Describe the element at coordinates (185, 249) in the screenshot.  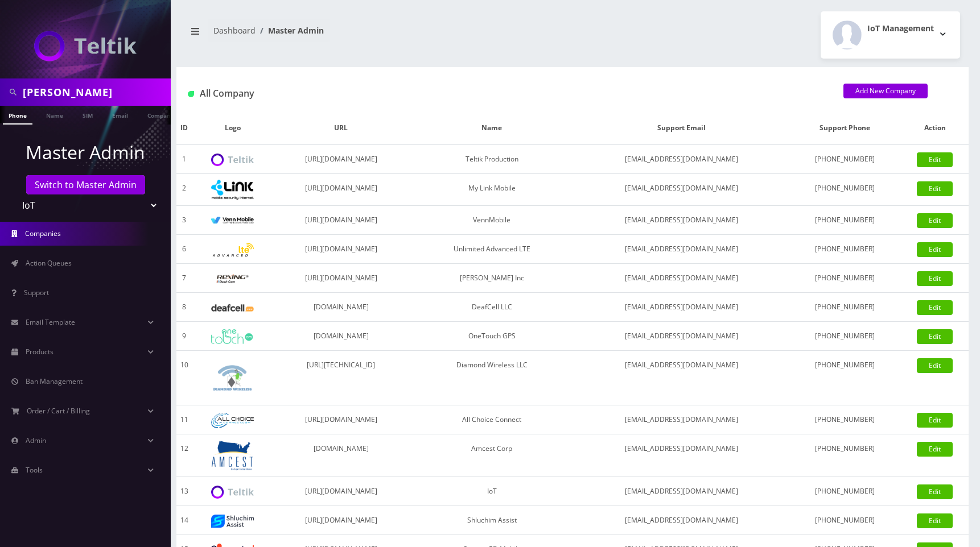
I see `td: 6` at that location.